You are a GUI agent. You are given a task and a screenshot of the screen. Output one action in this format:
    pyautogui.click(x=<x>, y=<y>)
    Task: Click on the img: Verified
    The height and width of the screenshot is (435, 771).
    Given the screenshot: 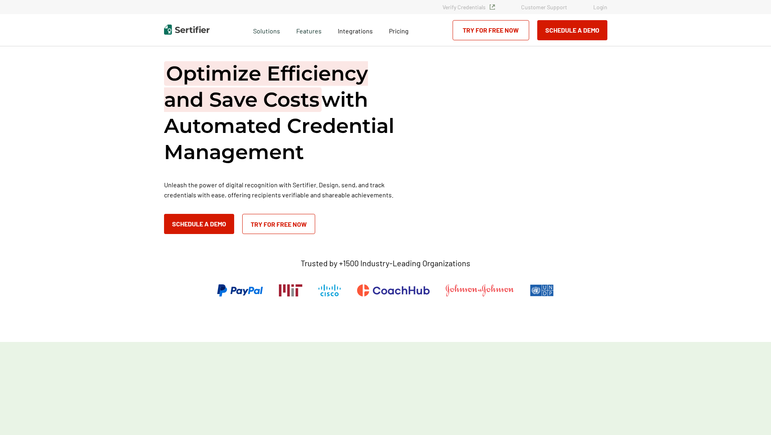 What is the action you would take?
    pyautogui.click(x=492, y=7)
    